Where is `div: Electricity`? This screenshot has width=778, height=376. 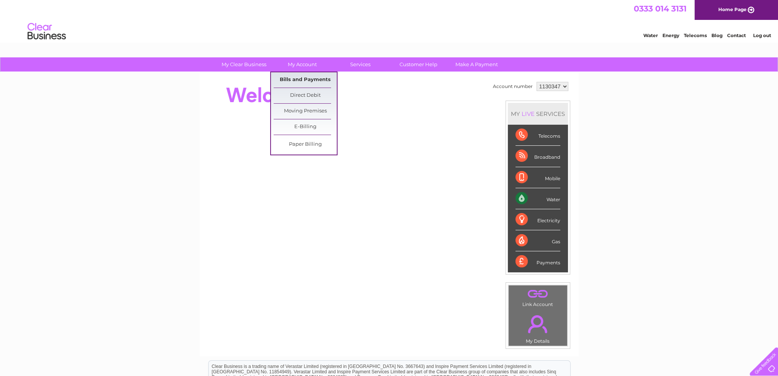
div: Electricity is located at coordinates (537, 220).